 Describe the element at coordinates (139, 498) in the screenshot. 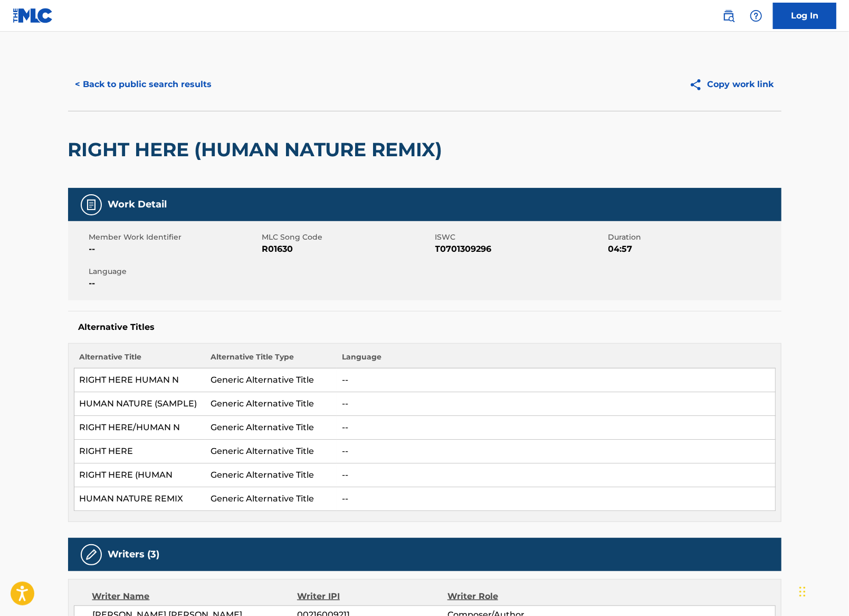

I see `td: HUMAN NATURE REMIX` at that location.